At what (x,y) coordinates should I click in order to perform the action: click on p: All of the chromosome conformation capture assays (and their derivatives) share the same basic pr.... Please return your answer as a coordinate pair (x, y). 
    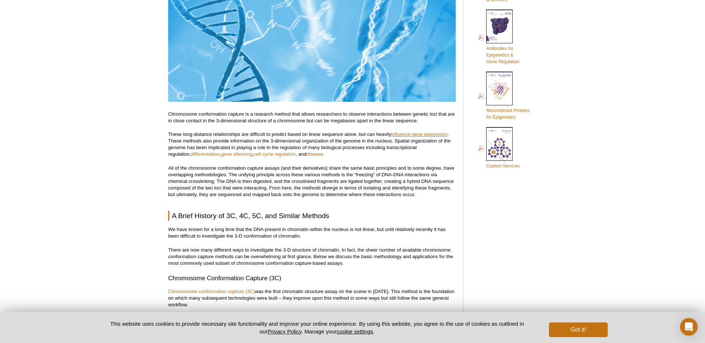
    Looking at the image, I should click on (312, 181).